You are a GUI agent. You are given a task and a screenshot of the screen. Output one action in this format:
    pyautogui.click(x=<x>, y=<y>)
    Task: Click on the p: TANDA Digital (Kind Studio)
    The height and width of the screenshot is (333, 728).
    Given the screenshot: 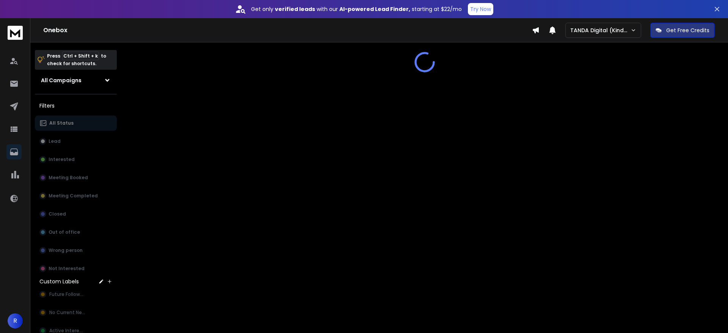 What is the action you would take?
    pyautogui.click(x=600, y=30)
    